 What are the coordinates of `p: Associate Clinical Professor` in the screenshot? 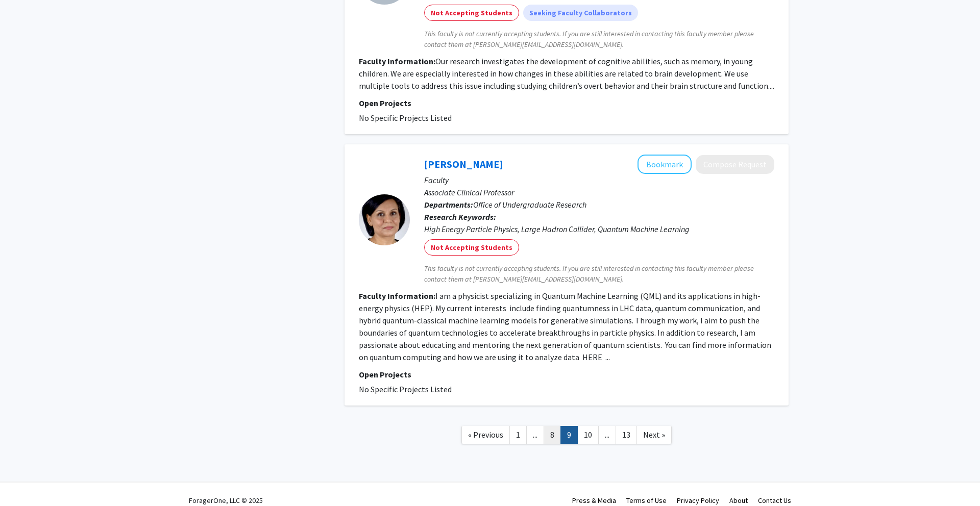 It's located at (599, 192).